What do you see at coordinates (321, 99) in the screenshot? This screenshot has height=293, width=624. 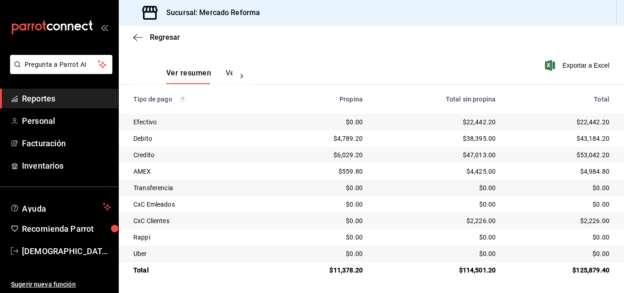 I see `div: Propina` at bounding box center [321, 99].